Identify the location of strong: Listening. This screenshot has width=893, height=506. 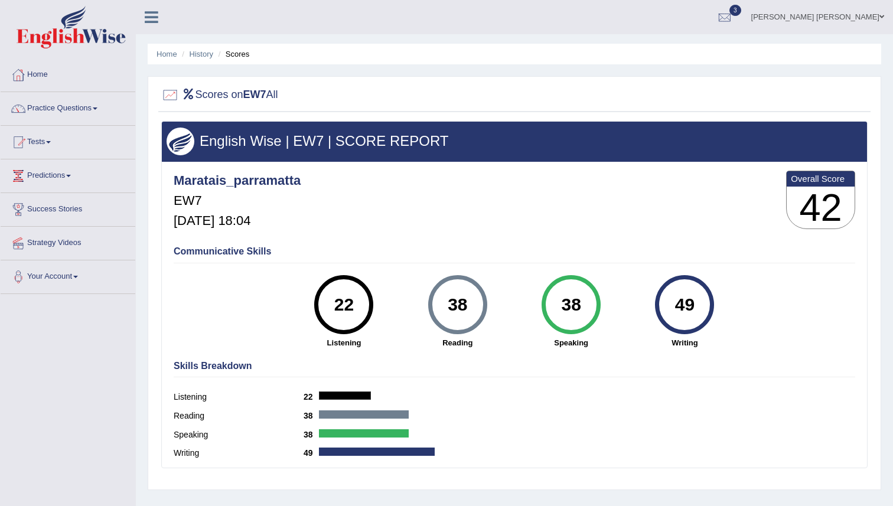
(344, 343).